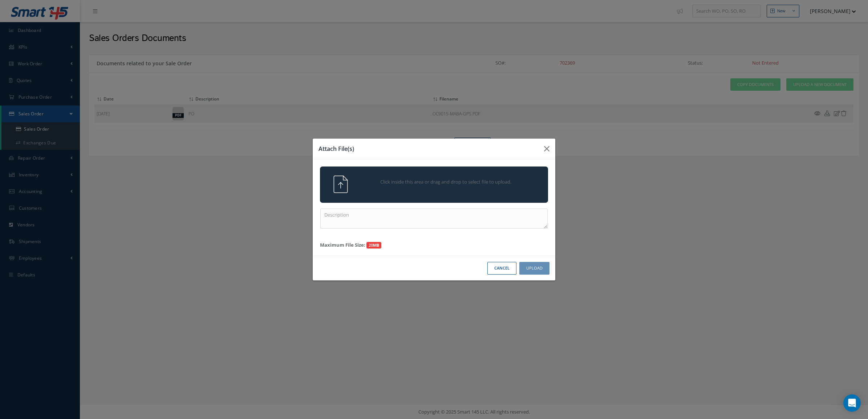 The width and height of the screenshot is (868, 419). What do you see at coordinates (342, 245) in the screenshot?
I see `strong: Maximum File Size:` at bounding box center [342, 245].